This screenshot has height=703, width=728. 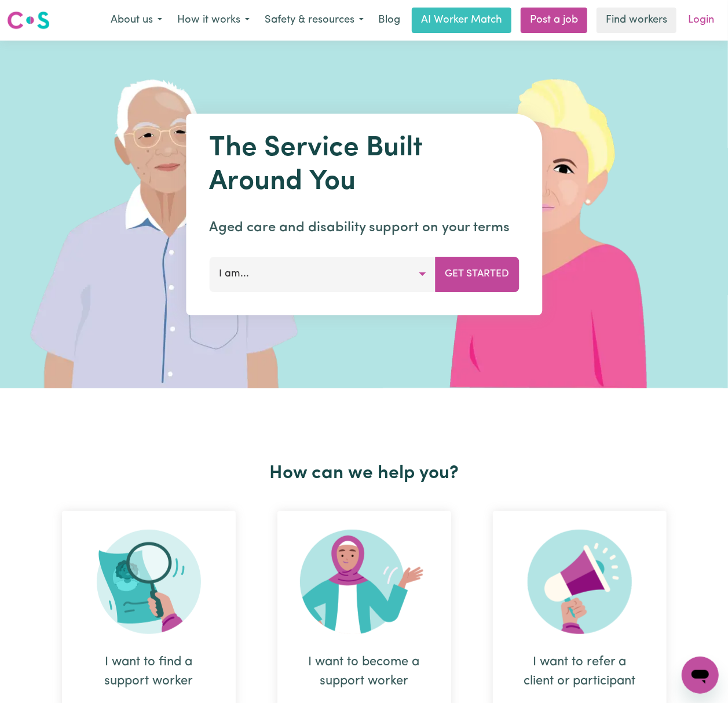 What do you see at coordinates (580, 672) in the screenshot?
I see `div: I want to refer a client or participant` at bounding box center [580, 672].